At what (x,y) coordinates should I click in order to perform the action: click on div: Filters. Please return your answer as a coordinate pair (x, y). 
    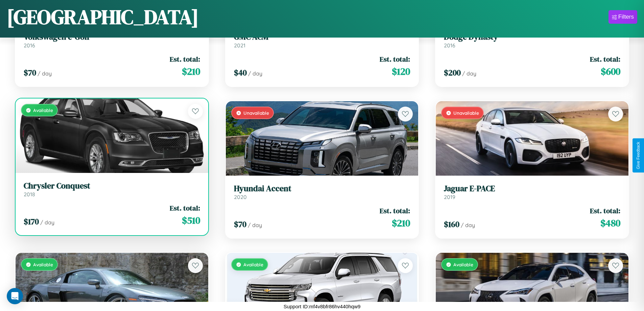
    Looking at the image, I should click on (626, 17).